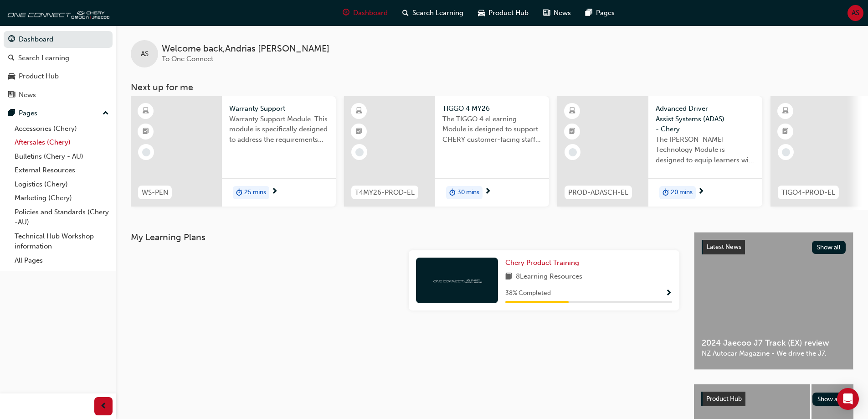 This screenshot has width=868, height=419. I want to click on a: Technical Hub Workshop information, so click(62, 242).